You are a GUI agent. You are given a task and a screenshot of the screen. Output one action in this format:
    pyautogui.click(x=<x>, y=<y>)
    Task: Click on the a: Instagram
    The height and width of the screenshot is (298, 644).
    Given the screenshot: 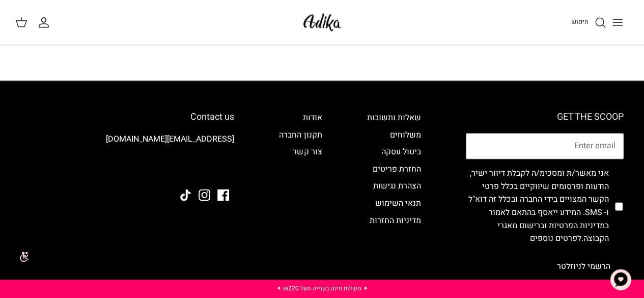 What is the action you would take?
    pyautogui.click(x=204, y=194)
    